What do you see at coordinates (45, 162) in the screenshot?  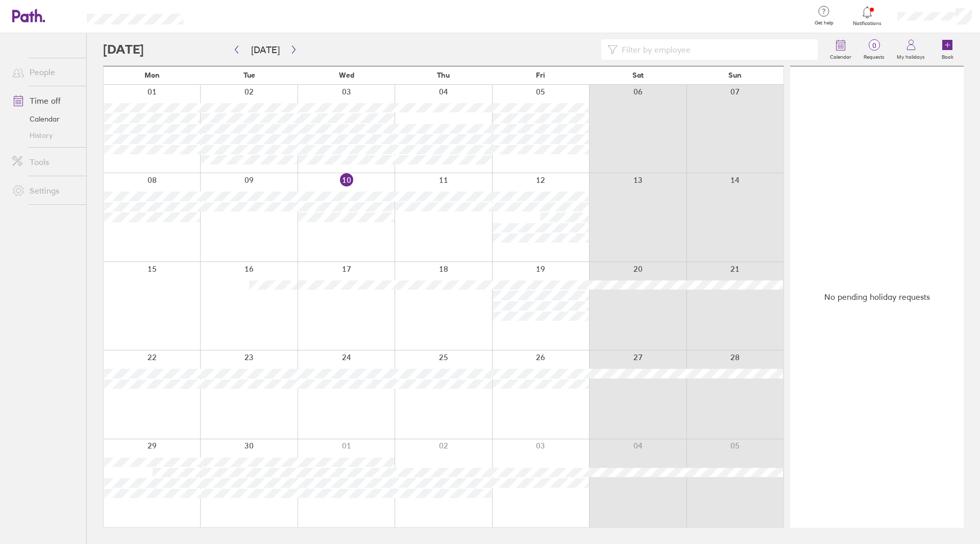 I see `a: Tools` at bounding box center [45, 162].